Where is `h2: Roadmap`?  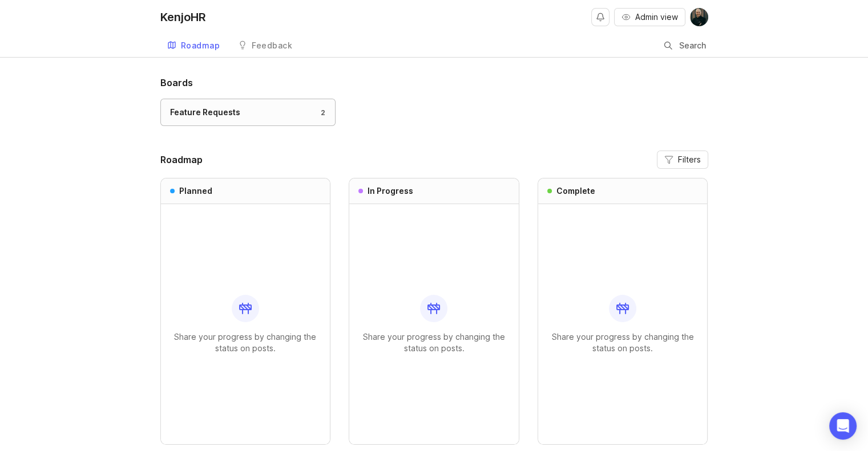
h2: Roadmap is located at coordinates (182, 160).